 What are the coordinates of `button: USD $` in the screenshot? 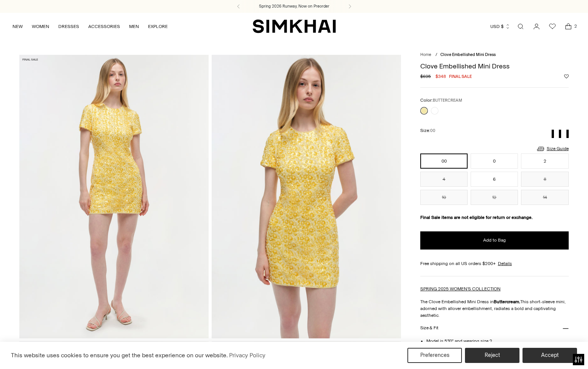 It's located at (500, 26).